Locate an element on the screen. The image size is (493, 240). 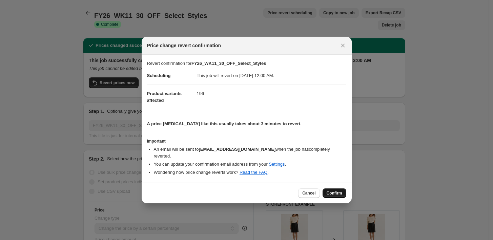
span: Scheduling is located at coordinates (159, 75).